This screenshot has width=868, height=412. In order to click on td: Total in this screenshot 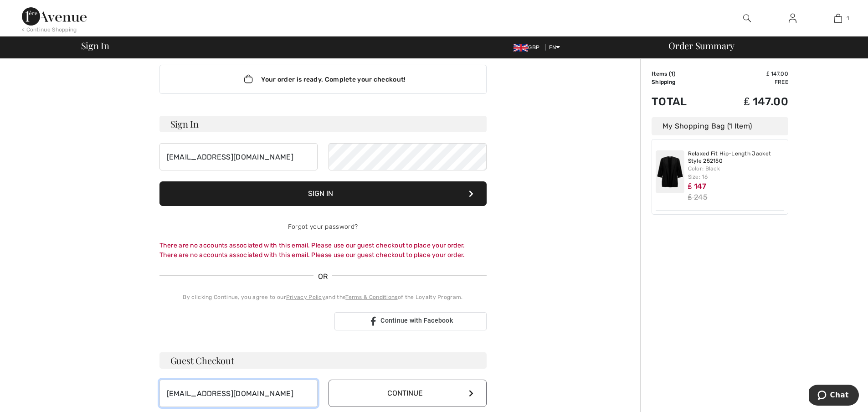, I will do `click(682, 102)`.